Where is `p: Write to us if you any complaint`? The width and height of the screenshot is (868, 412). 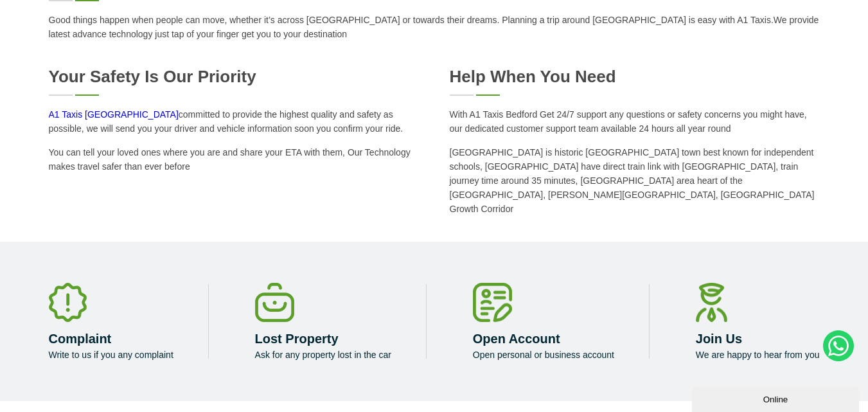 p: Write to us if you any complaint is located at coordinates (111, 355).